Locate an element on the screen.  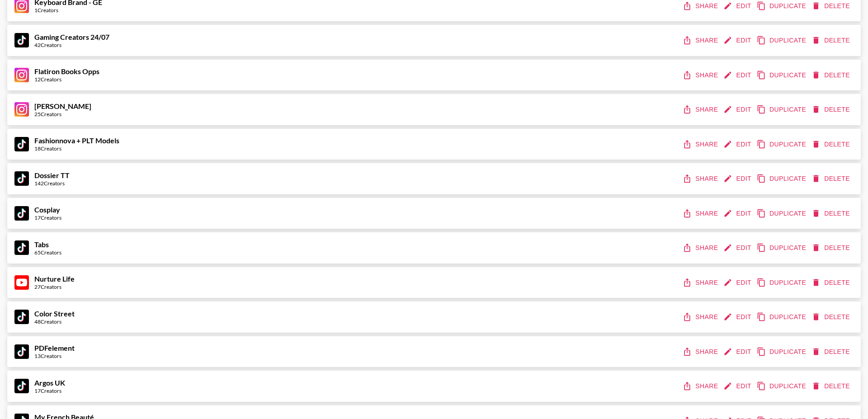
div: 142 Creators is located at coordinates (52, 183).